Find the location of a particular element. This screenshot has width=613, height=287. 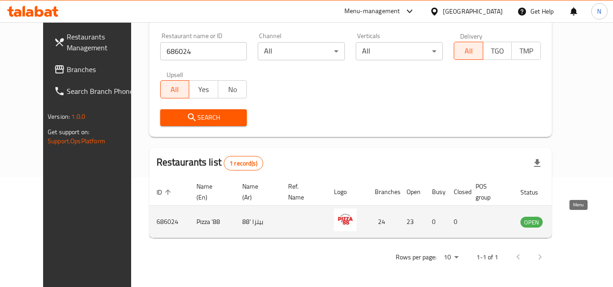

button: TMP is located at coordinates (526, 51).